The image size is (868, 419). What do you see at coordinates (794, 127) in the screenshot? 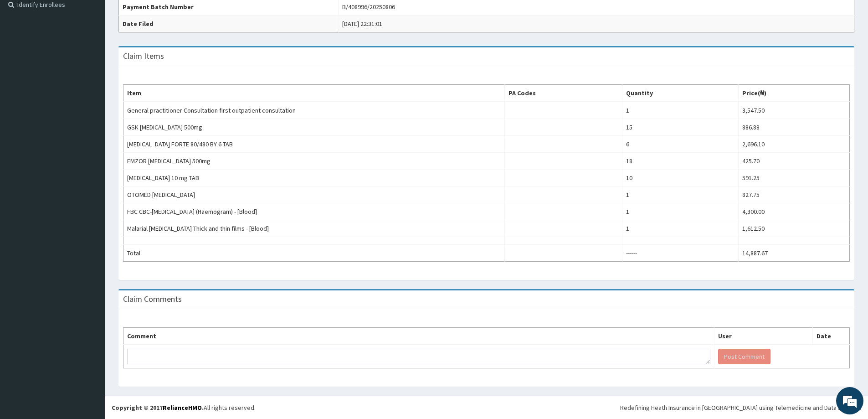
I see `td: 886.88` at bounding box center [794, 127].